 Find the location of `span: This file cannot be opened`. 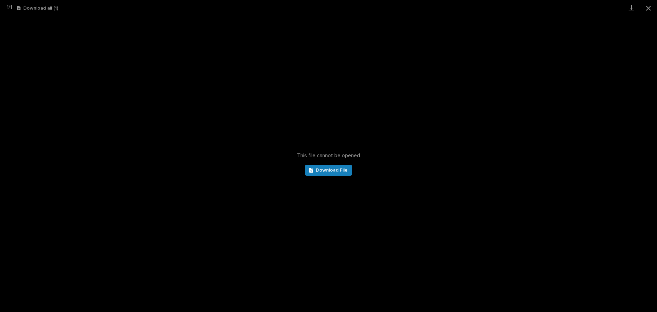

span: This file cannot be opened is located at coordinates (328, 155).